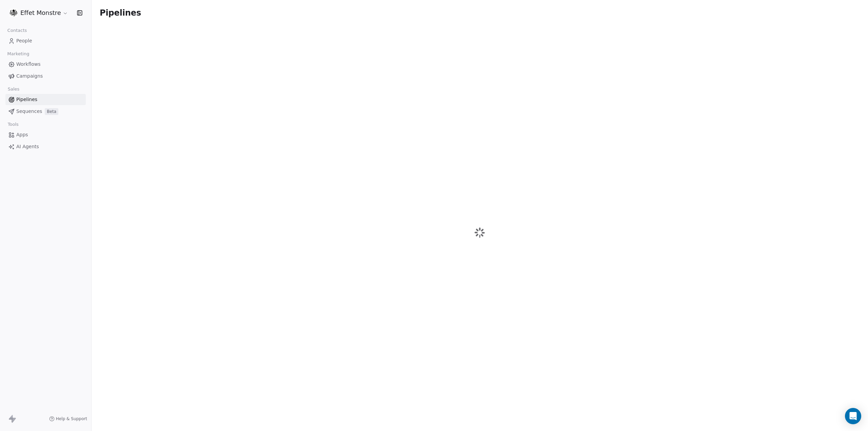 The width and height of the screenshot is (868, 431). Describe the element at coordinates (39, 13) in the screenshot. I see `button: Effet Monstre` at that location.